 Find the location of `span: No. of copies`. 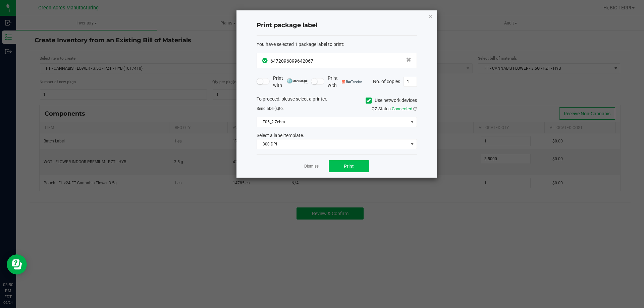

span: No. of copies is located at coordinates (387, 81).